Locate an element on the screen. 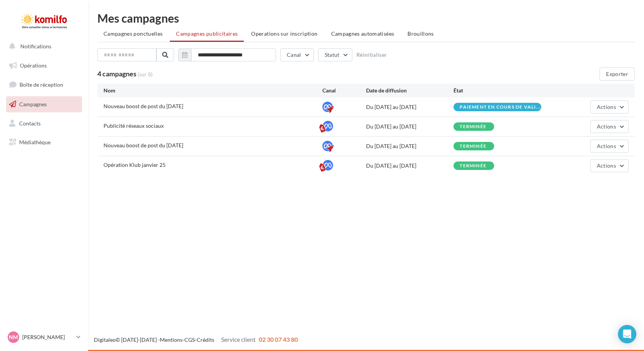  span: Campagnes automatisées is located at coordinates (362, 33).